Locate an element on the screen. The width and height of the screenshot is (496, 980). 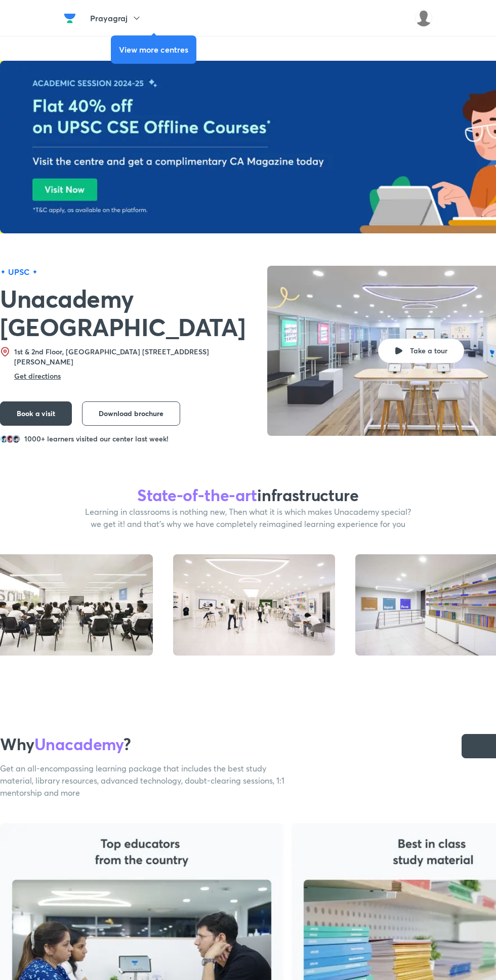
a: Company Logo is located at coordinates (72, 18).